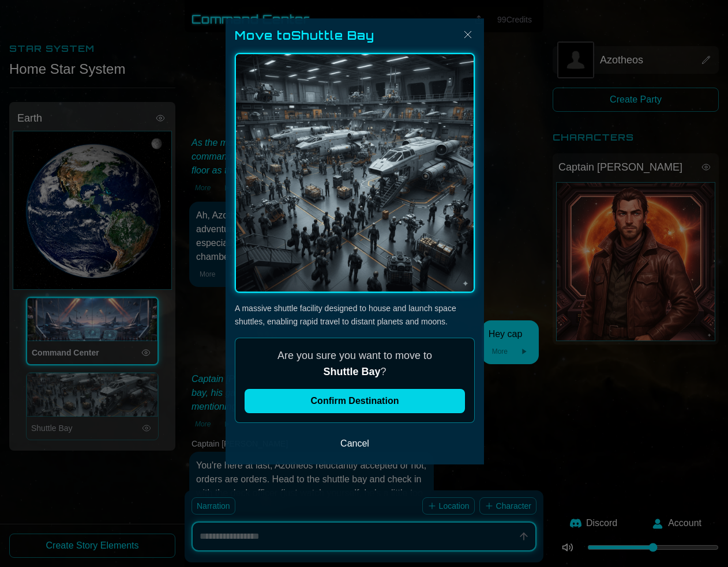  What do you see at coordinates (468, 35) in the screenshot?
I see `button: Close` at bounding box center [468, 35].